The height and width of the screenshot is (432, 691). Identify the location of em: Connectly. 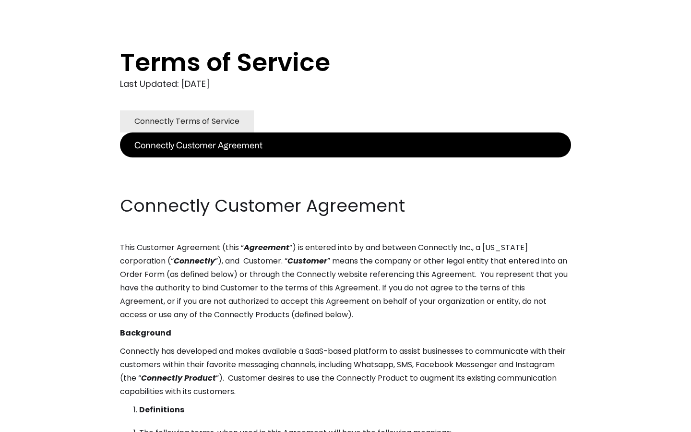
(194, 260).